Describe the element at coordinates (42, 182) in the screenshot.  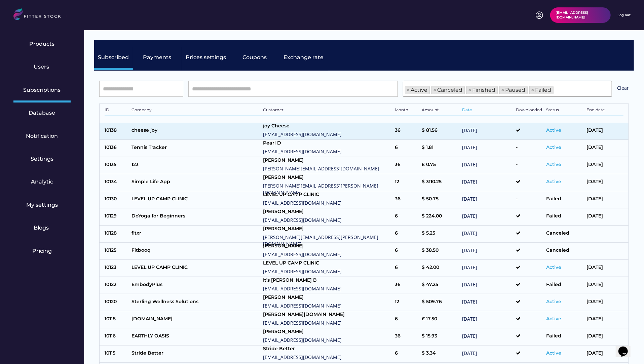
I see `div: Analytic` at that location.